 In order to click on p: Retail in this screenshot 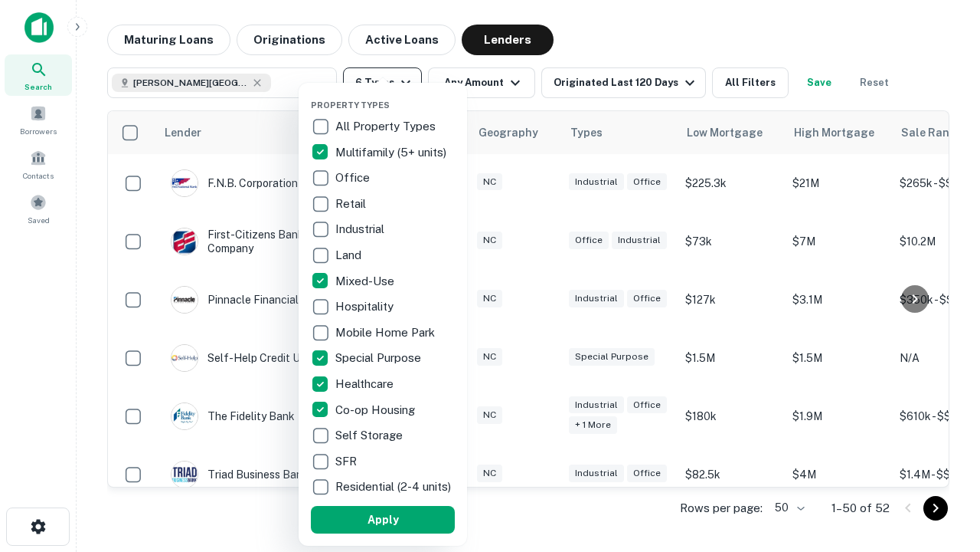, I will do `click(352, 204)`.